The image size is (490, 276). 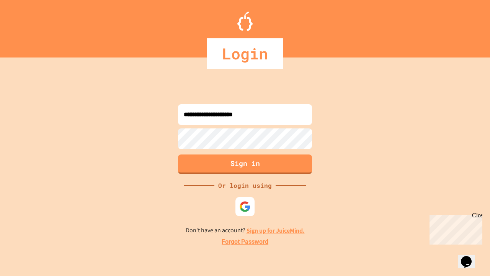 I want to click on button: Sign in, so click(x=245, y=164).